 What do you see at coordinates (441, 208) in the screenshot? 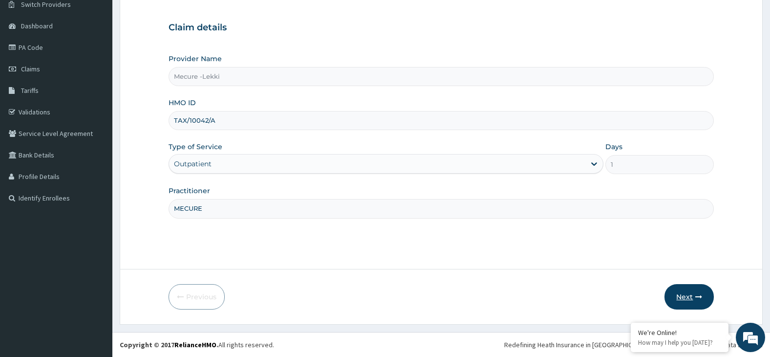
I see `input: Enter Name` at bounding box center [441, 208].